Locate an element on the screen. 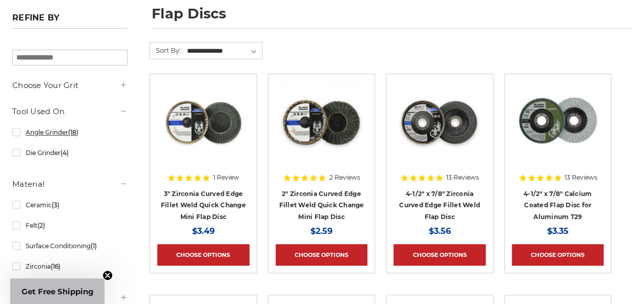 The height and width of the screenshot is (304, 644). a: 4-1/2" x 7/8" Zirconia Curved Edge Fillet Weld Flap Disc is located at coordinates (439, 205).